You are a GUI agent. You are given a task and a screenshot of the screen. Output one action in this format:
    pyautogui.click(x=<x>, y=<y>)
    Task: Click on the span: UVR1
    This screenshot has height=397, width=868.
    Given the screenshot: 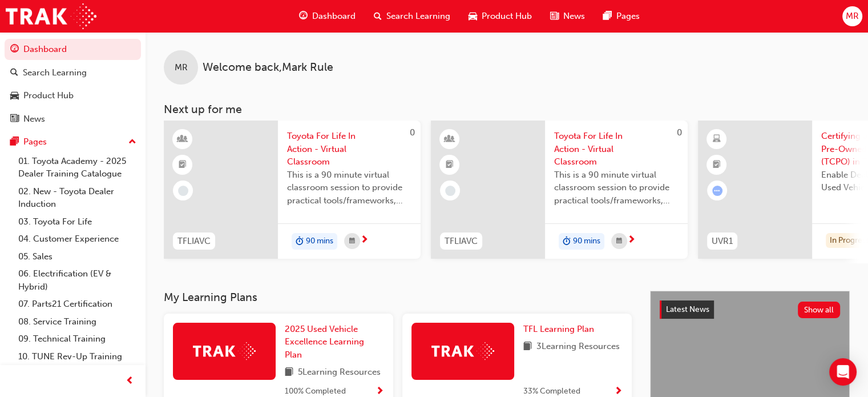 What is the action you would take?
    pyautogui.click(x=722, y=242)
    